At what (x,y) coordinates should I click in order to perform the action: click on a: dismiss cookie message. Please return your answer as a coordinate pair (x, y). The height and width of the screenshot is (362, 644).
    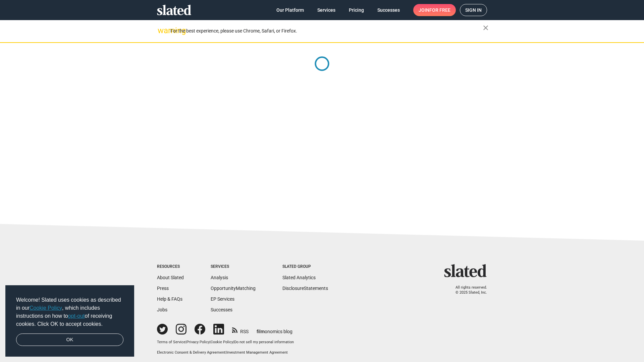
    Looking at the image, I should click on (70, 340).